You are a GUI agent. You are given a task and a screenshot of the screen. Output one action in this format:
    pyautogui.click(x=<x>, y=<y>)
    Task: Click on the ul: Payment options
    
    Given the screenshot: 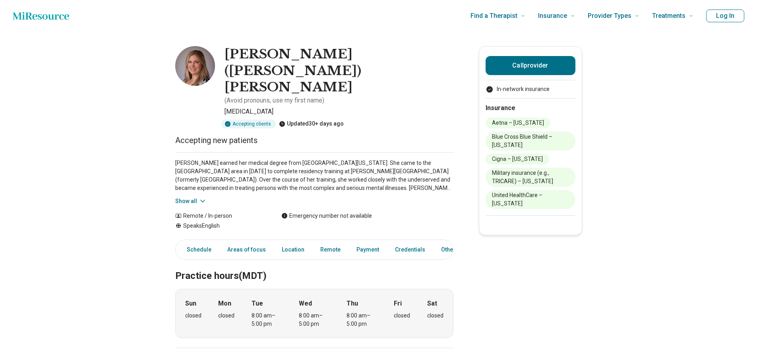 What is the action you would take?
    pyautogui.click(x=530, y=89)
    